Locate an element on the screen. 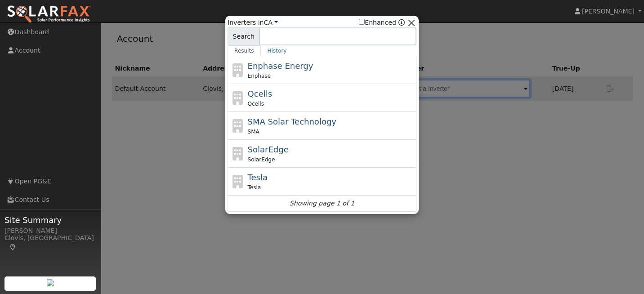 This screenshot has height=294, width=644. a: Results is located at coordinates (244, 51).